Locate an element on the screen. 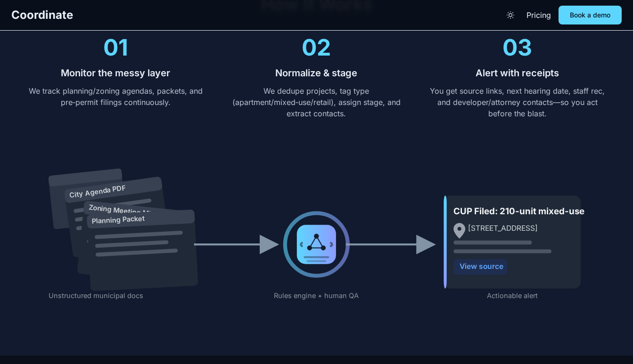 The height and width of the screenshot is (364, 633). div: 03 is located at coordinates (518, 48).